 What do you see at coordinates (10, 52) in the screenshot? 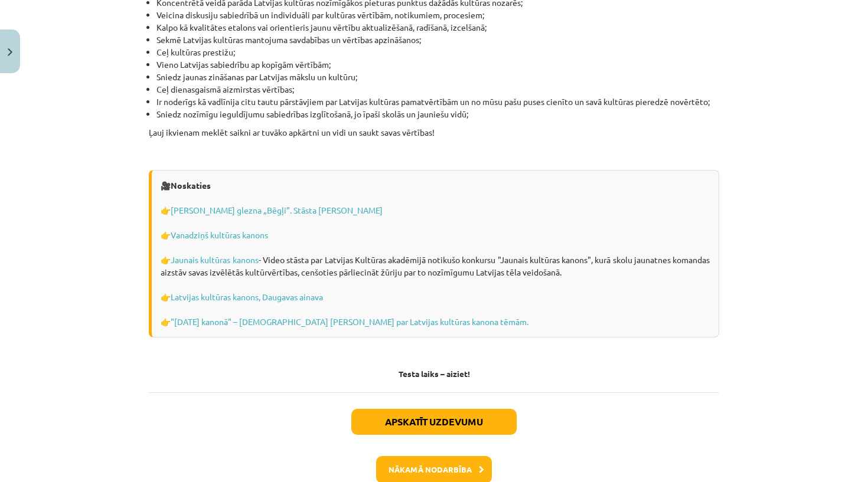
I see `img: icon-close-lesson-0947bae3869378f0d4975bcd49f059093ad1ed9edebbc8119c70593378902aed.svg` at bounding box center [10, 52].